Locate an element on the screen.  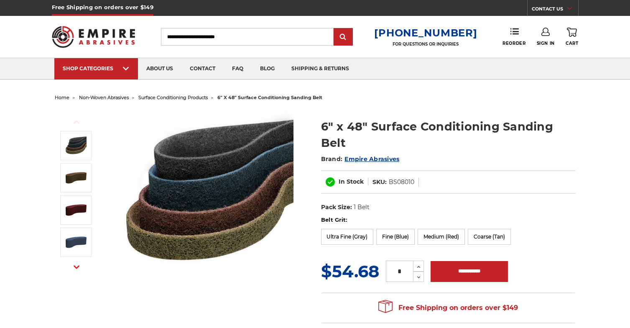
span: Free Shipping on orders over $149 is located at coordinates (448, 308).